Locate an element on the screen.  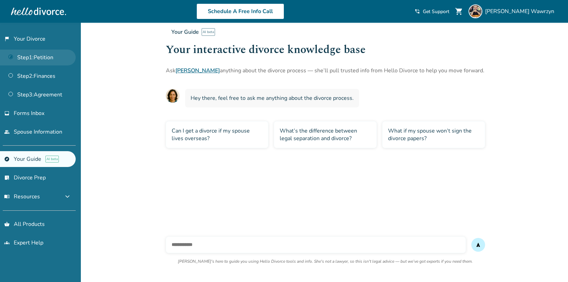
span: groups is located at coordinates (7, 243).